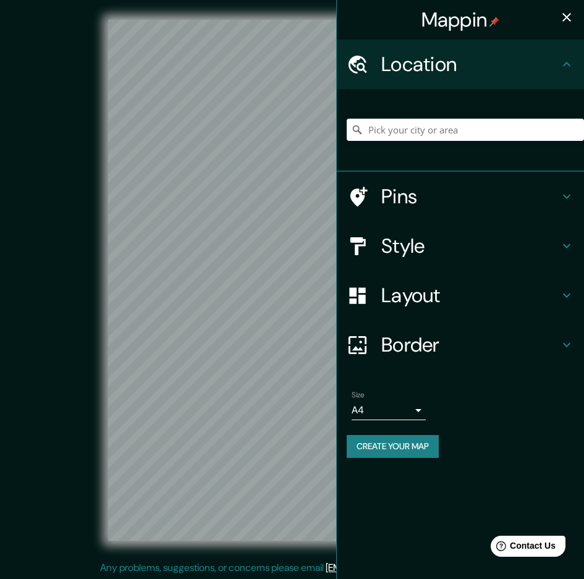 The image size is (584, 579). Describe the element at coordinates (389, 410) in the screenshot. I see `div: A4` at that location.